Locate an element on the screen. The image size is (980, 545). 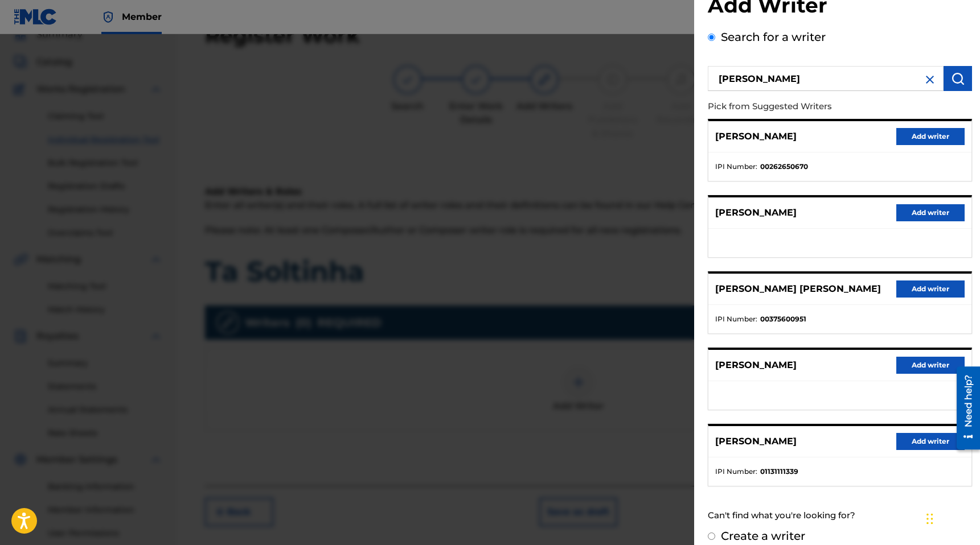
img: MLC Logo is located at coordinates (36, 17).